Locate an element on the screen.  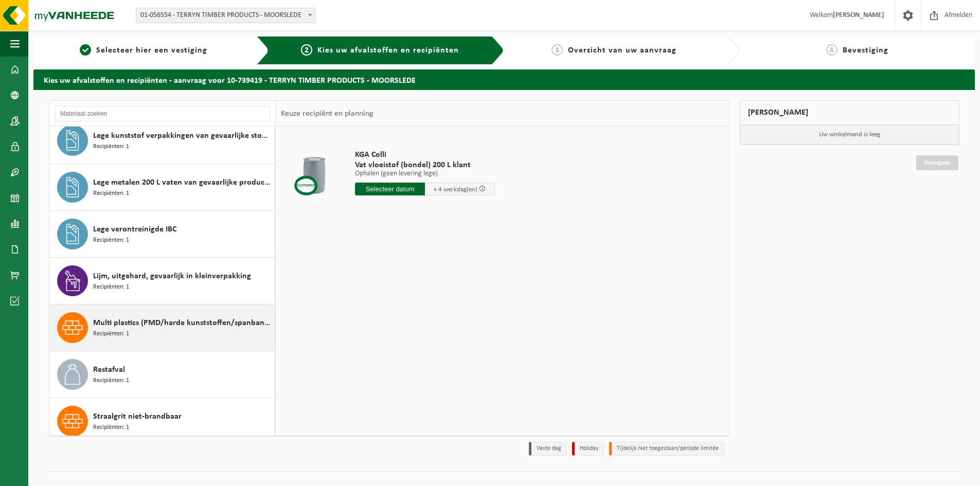
p: Ophalen (geen levering lege) is located at coordinates (425, 174).